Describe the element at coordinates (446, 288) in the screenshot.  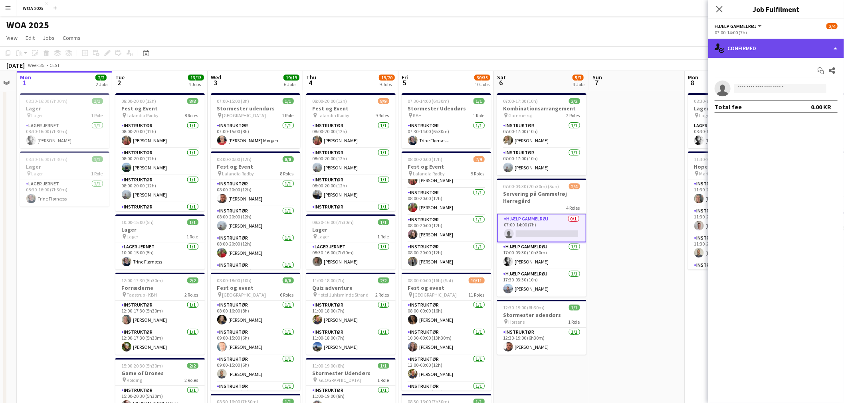
I see `h3: Fest og event` at that location.